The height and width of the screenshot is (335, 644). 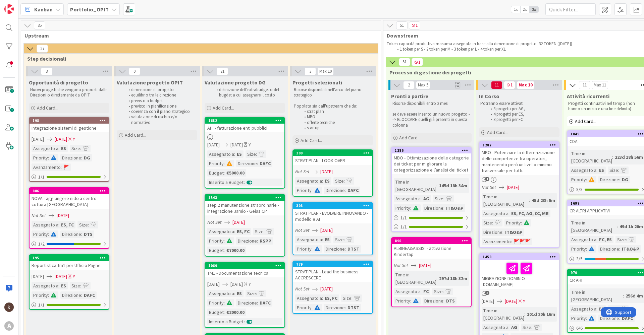 What do you see at coordinates (69, 244) in the screenshot?
I see `div: 1/2` at bounding box center [69, 244].